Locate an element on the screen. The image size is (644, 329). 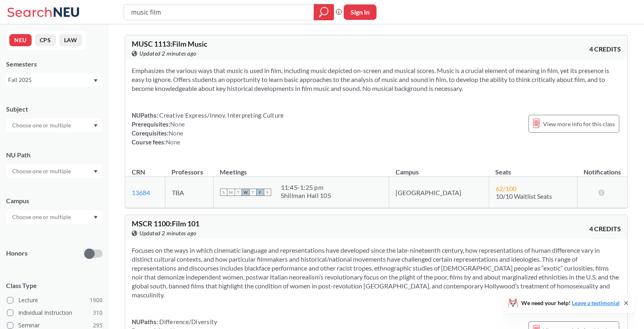
button: CPS is located at coordinates (46, 40).